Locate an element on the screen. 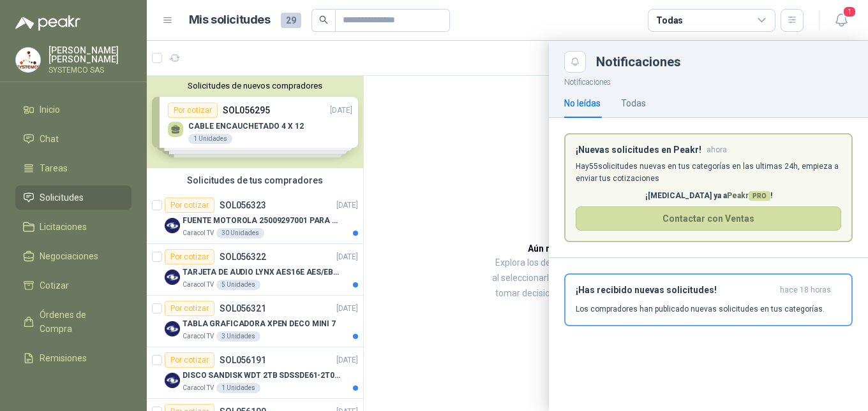 Image resolution: width=868 pixels, height=411 pixels. button: Contactar con Ventas is located at coordinates (708, 218).